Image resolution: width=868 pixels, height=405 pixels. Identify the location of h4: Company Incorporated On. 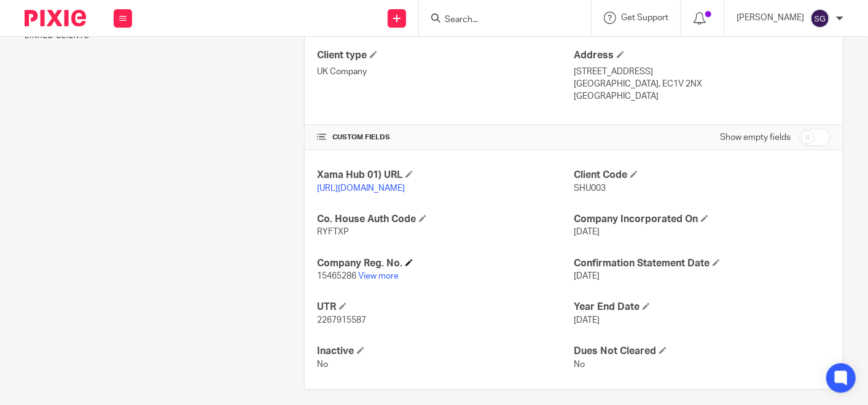
(702, 219).